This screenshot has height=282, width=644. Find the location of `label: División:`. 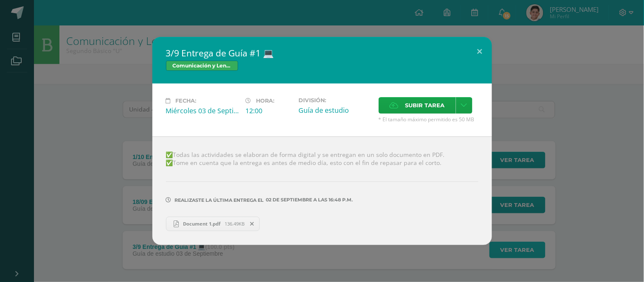

label: División: is located at coordinates (335, 100).